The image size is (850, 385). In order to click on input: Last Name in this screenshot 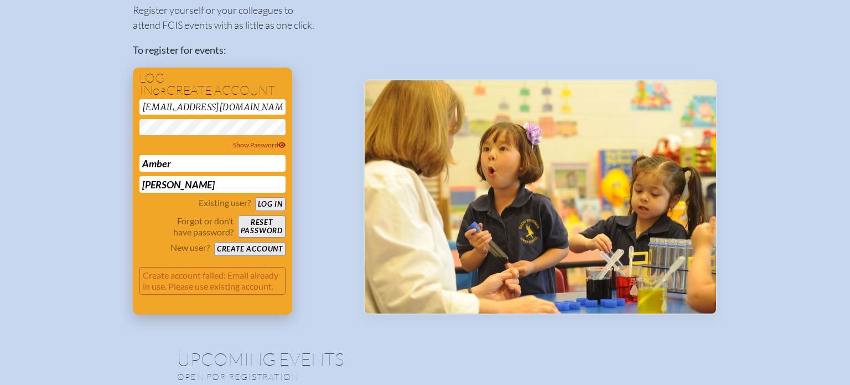, I will do `click(212, 184)`.